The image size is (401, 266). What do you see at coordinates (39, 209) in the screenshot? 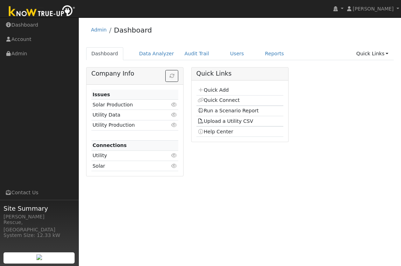
I see `span: Site Summary` at bounding box center [39, 209].